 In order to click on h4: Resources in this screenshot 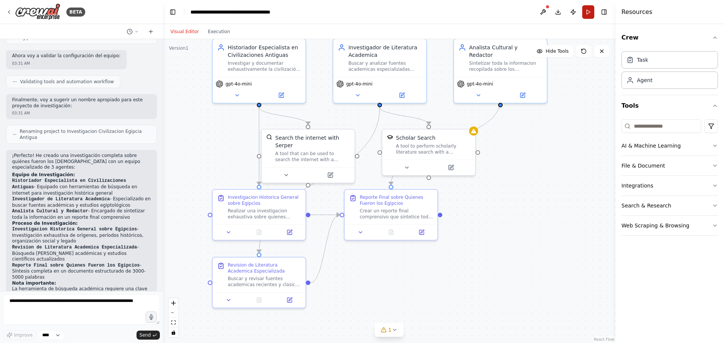, I will do `click(637, 12)`.